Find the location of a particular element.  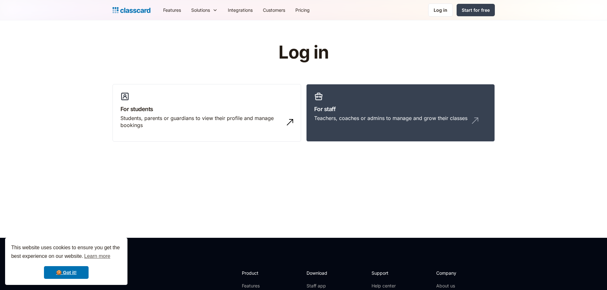

h2: Support is located at coordinates (385, 273).